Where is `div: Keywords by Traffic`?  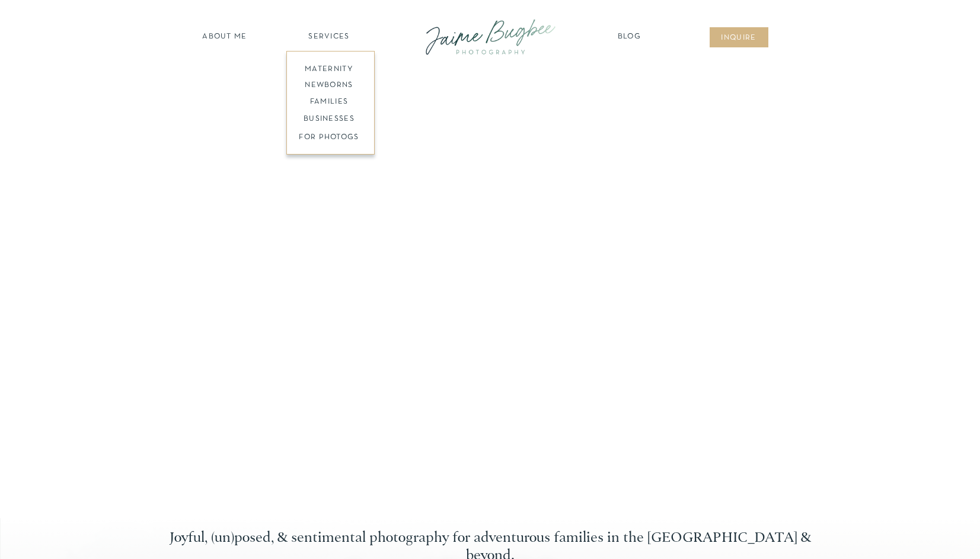 div: Keywords by Traffic is located at coordinates (166, 73).